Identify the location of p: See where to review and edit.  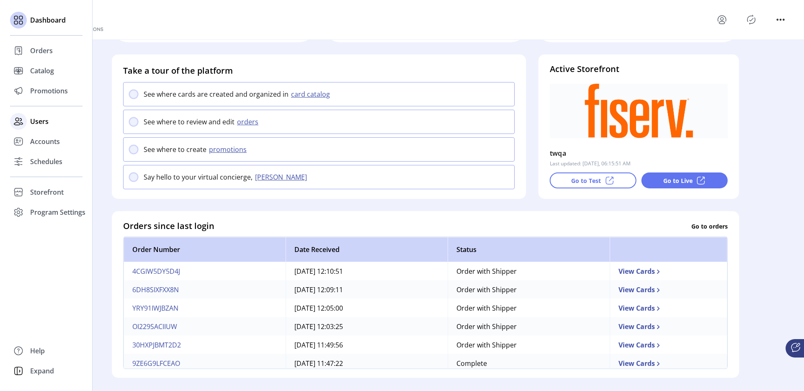
(189, 122).